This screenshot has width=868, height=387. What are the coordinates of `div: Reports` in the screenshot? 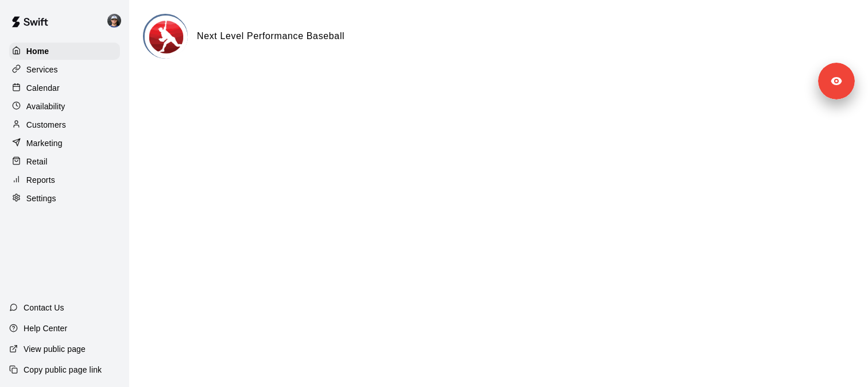 It's located at (64, 180).